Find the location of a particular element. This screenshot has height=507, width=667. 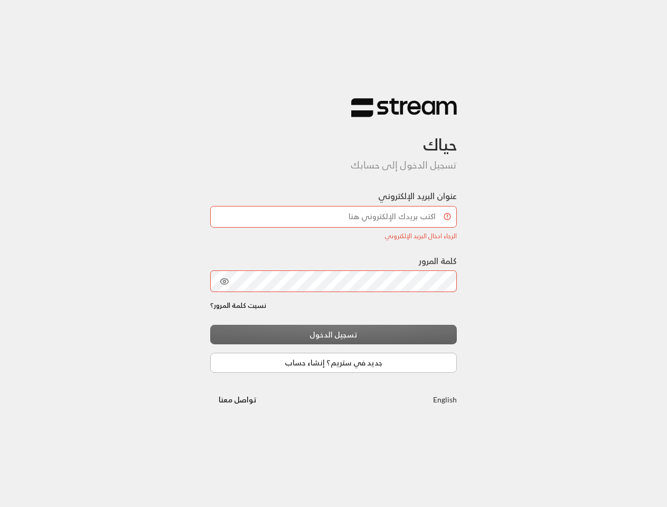

div: الرجاء ادخال البريد الإلكتروني is located at coordinates (334, 236).